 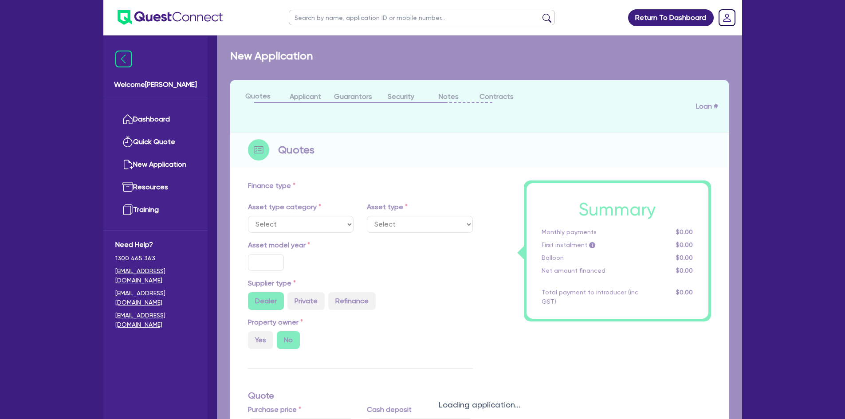 What do you see at coordinates (128, 210) in the screenshot?
I see `img: training` at bounding box center [128, 210].